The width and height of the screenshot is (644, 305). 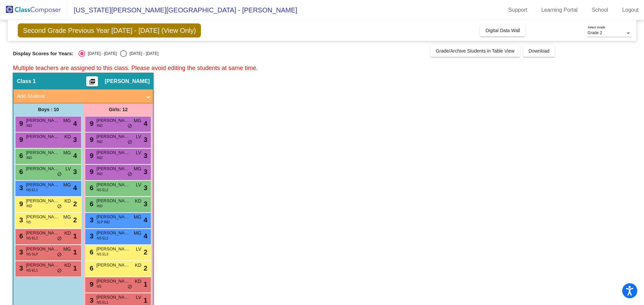 What do you see at coordinates (102, 254) in the screenshot?
I see `span: NS EL3` at bounding box center [102, 254].